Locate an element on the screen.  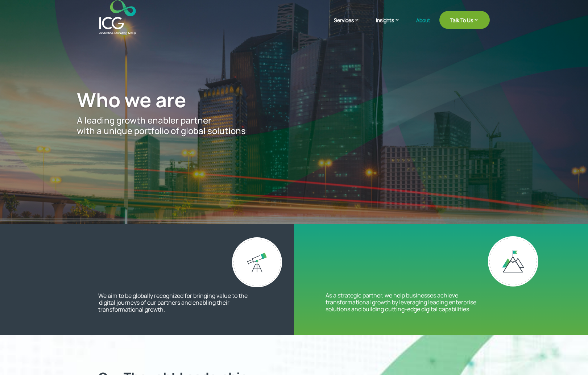
a: About is located at coordinates (423, 26).